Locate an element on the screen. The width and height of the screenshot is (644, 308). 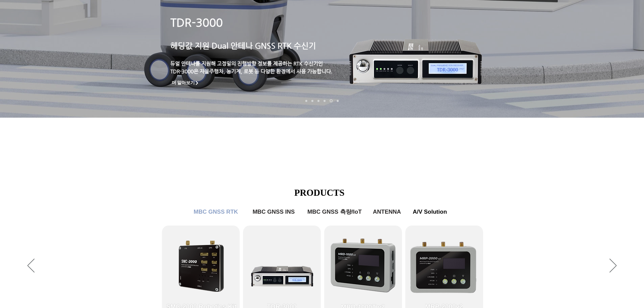
a: 더 알아보기 is located at coordinates (186, 83).